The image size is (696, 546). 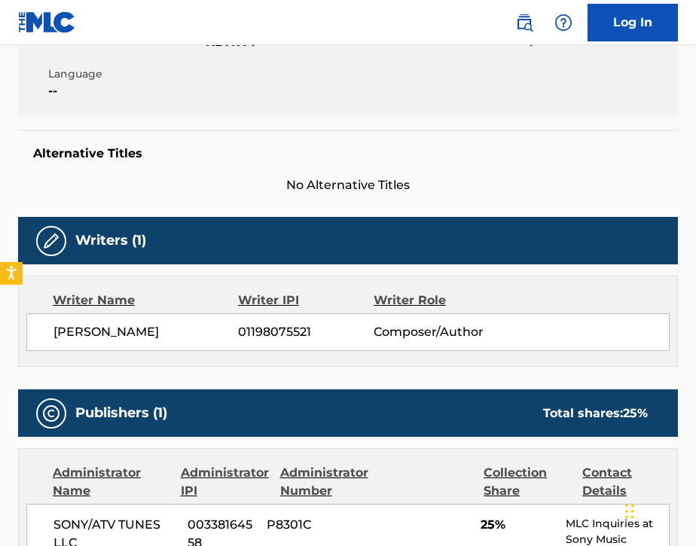 I want to click on div: Writer IPI, so click(x=306, y=300).